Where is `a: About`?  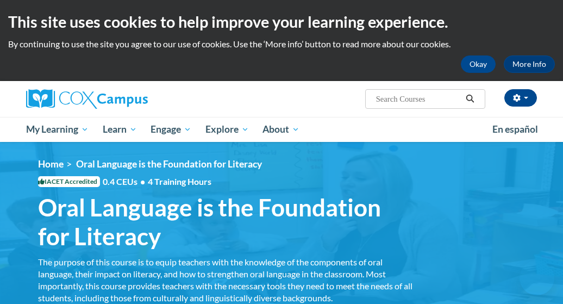 a: About is located at coordinates (281, 129).